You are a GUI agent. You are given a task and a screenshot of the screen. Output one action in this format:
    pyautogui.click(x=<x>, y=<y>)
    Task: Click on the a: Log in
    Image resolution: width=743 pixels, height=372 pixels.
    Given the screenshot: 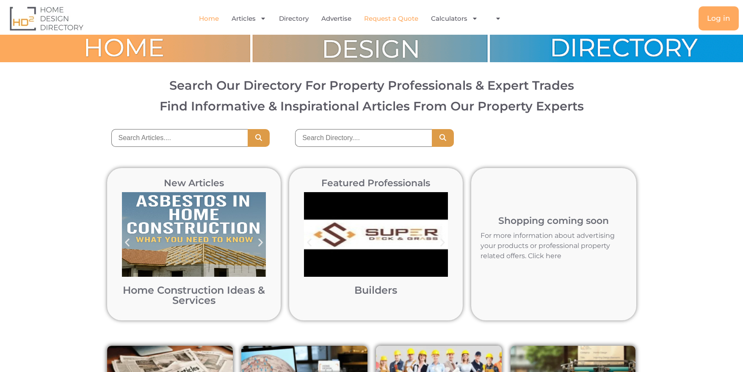 What is the action you would take?
    pyautogui.click(x=719, y=18)
    